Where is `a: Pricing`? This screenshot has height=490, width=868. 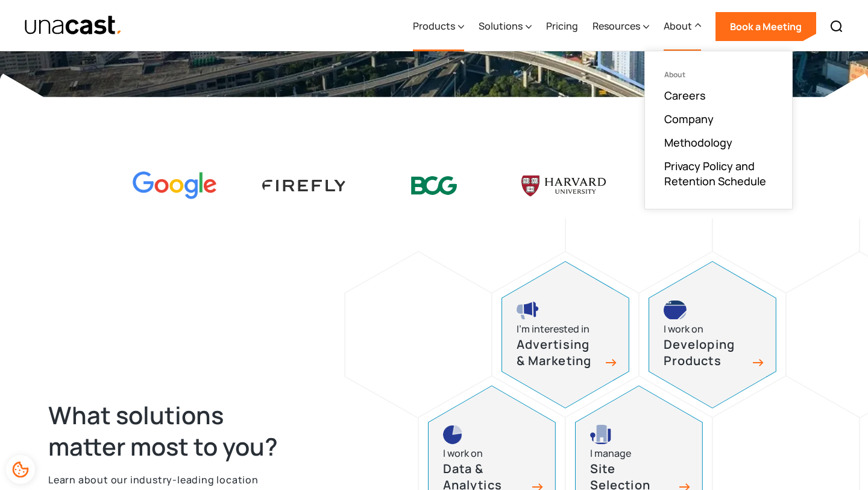
a: Pricing is located at coordinates (562, 26).